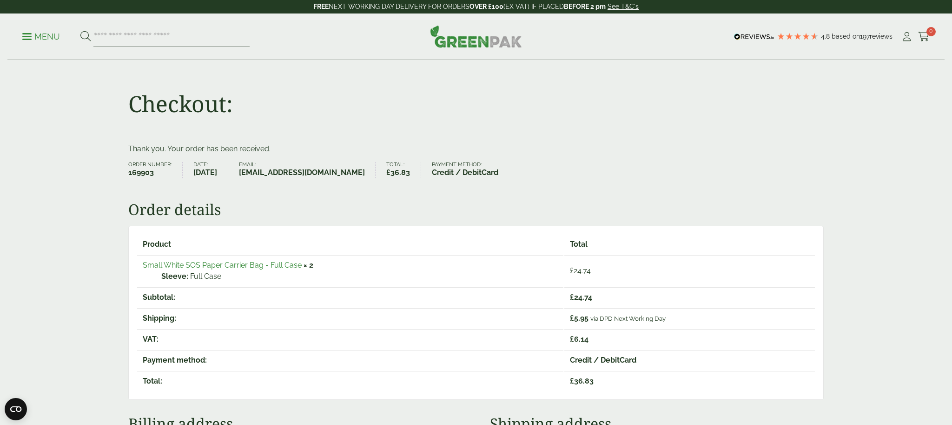  Describe the element at coordinates (155, 170) in the screenshot. I see `li: Order number:` at that location.